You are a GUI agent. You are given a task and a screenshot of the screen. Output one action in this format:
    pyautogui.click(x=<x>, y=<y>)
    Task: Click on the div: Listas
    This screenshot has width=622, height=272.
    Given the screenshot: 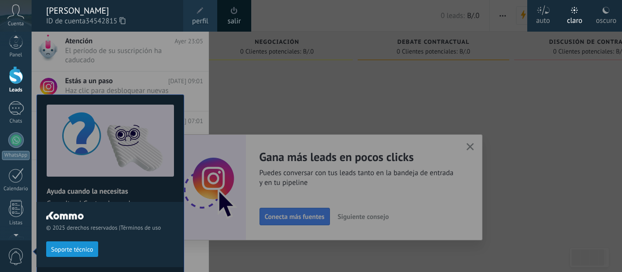 What is the action you would take?
    pyautogui.click(x=16, y=223)
    